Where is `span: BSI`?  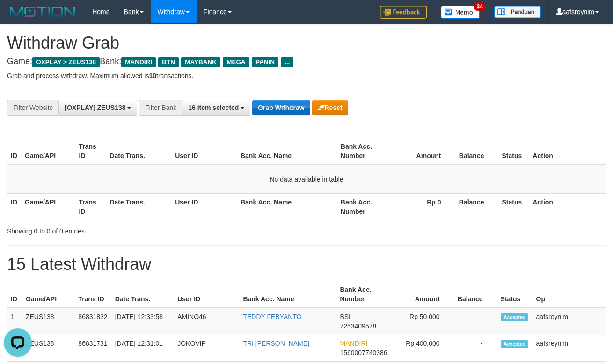
span: BSI is located at coordinates (345, 317).